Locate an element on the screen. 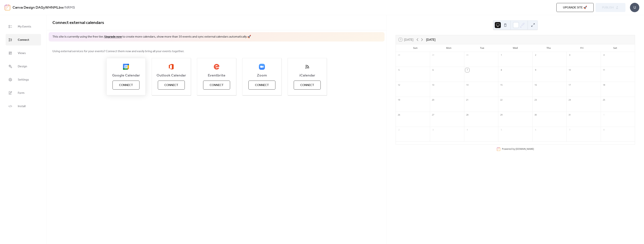 The image size is (644, 244). div: 24 is located at coordinates (570, 100).